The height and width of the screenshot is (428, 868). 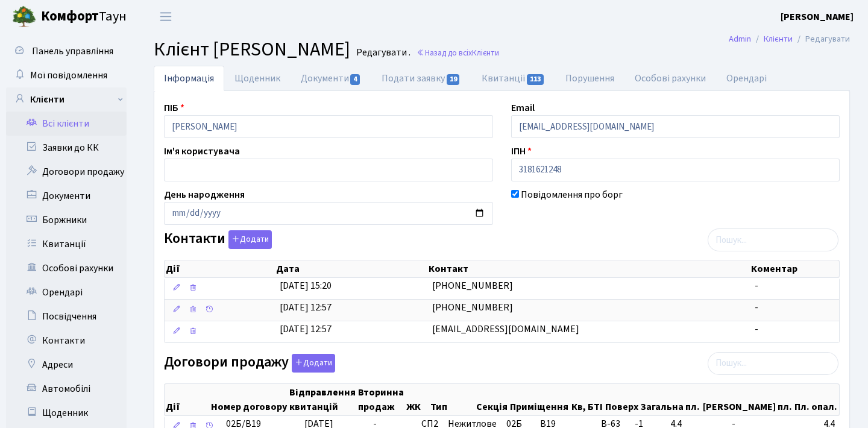 What do you see at coordinates (485, 52) in the screenshot?
I see `span: Клієнти` at bounding box center [485, 52].